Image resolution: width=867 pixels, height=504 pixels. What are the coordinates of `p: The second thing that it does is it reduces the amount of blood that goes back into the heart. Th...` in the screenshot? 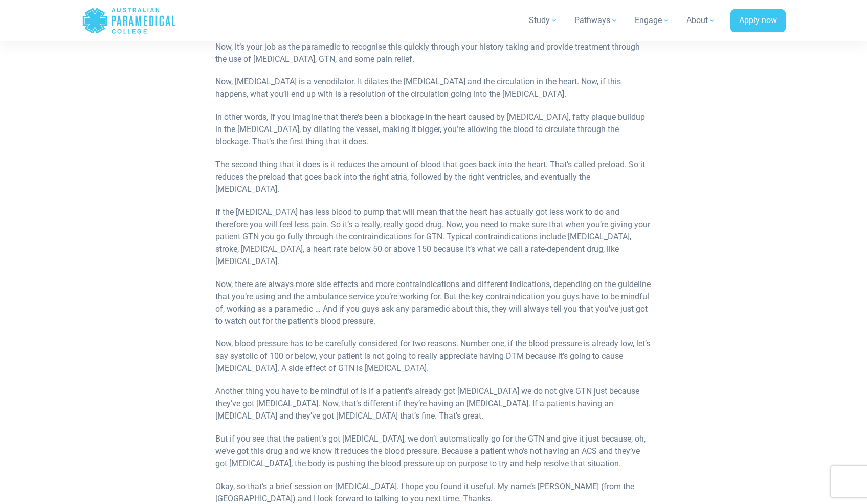 It's located at (434, 177).